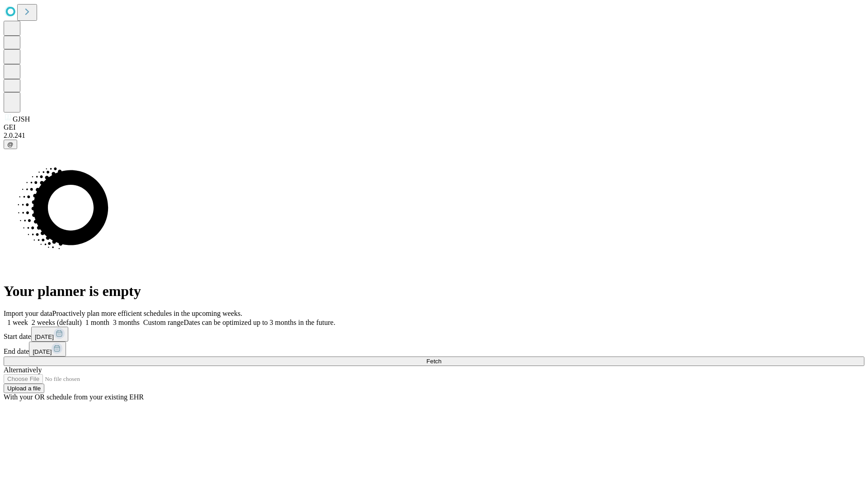 Image resolution: width=868 pixels, height=488 pixels. Describe the element at coordinates (147, 313) in the screenshot. I see `span: Proactively plan more efficient schedules in the upcoming weeks.` at that location.